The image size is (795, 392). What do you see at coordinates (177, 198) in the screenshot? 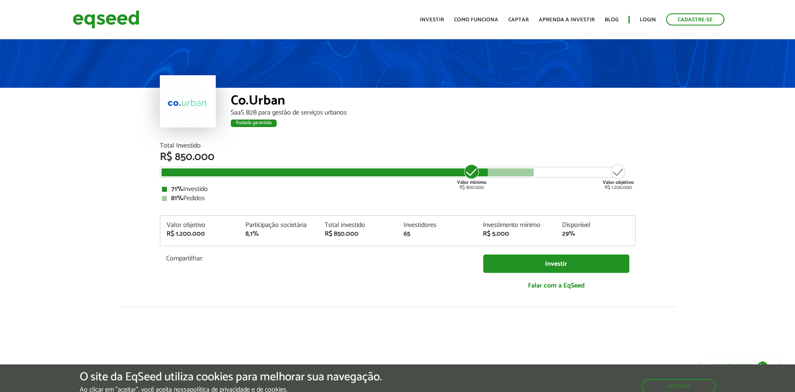
I see `strong: 81%` at bounding box center [177, 198].